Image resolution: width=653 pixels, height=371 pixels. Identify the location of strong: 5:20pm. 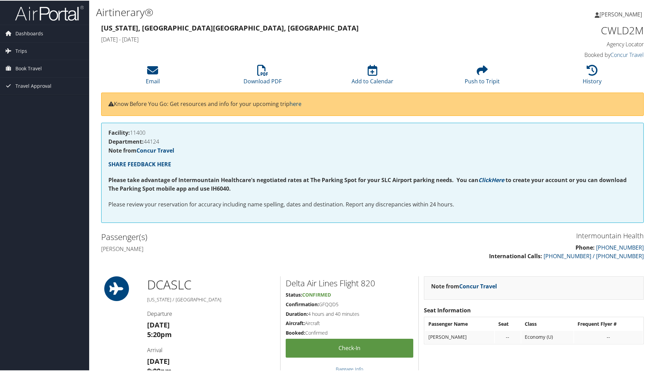
(160, 334).